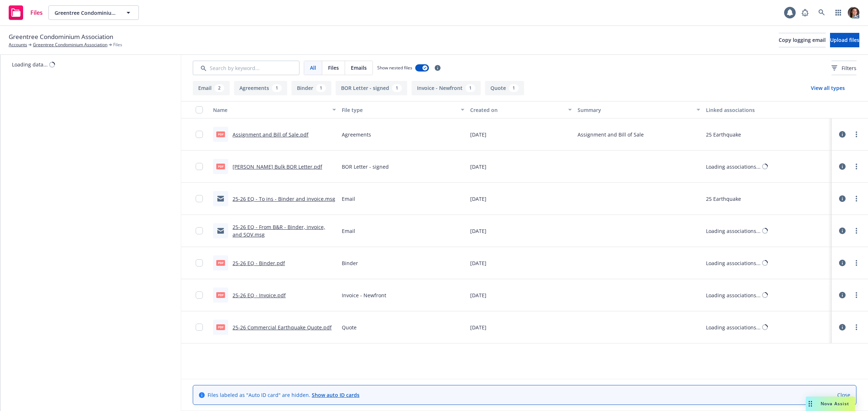  I want to click on span: BOR Letter - signed, so click(365, 166).